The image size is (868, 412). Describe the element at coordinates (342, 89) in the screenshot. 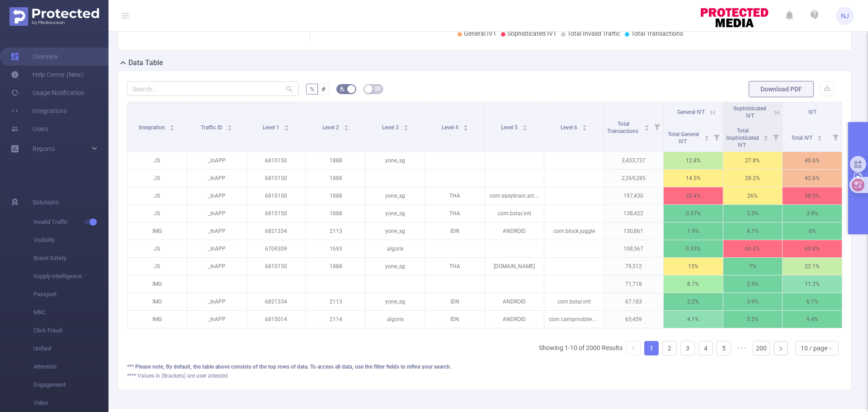

I see `i: icon: bg-colors` at that location.